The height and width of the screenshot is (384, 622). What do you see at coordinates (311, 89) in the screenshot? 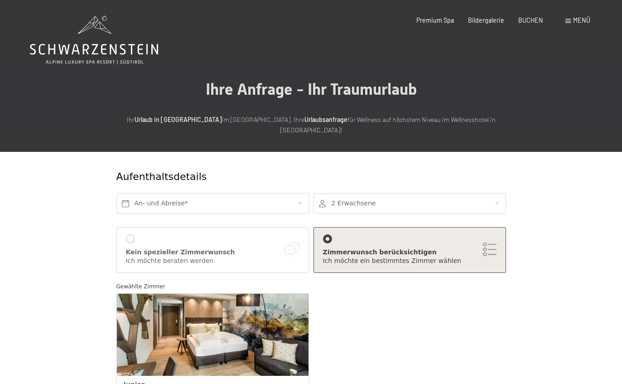
I see `span: Ihre Anfrage - Ihr Traumurlaub` at bounding box center [311, 89].